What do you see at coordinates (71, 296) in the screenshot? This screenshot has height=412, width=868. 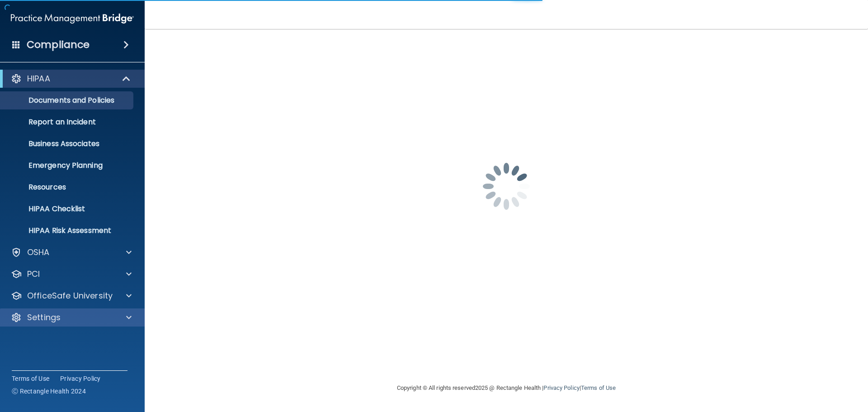 I see `a: OfficeSafe University` at bounding box center [71, 296].